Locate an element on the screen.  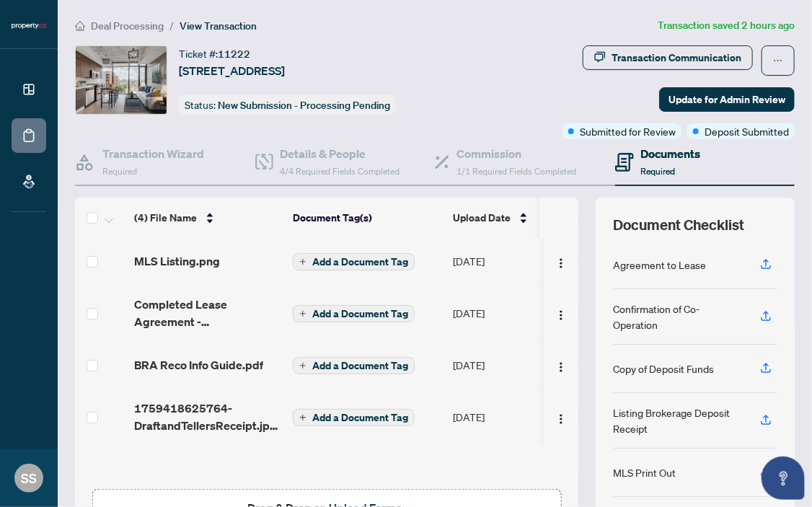
th: Document Tag(s) is located at coordinates (367, 218).